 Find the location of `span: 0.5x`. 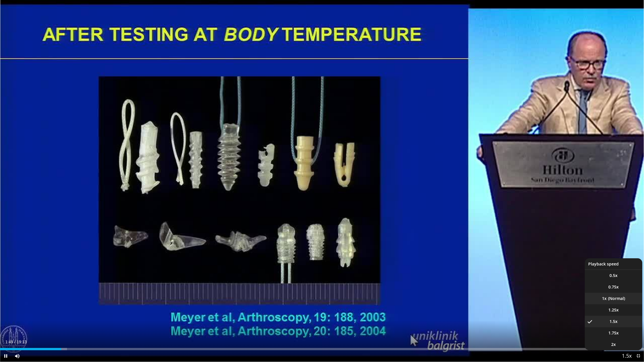

span: 0.5x is located at coordinates (613, 275).